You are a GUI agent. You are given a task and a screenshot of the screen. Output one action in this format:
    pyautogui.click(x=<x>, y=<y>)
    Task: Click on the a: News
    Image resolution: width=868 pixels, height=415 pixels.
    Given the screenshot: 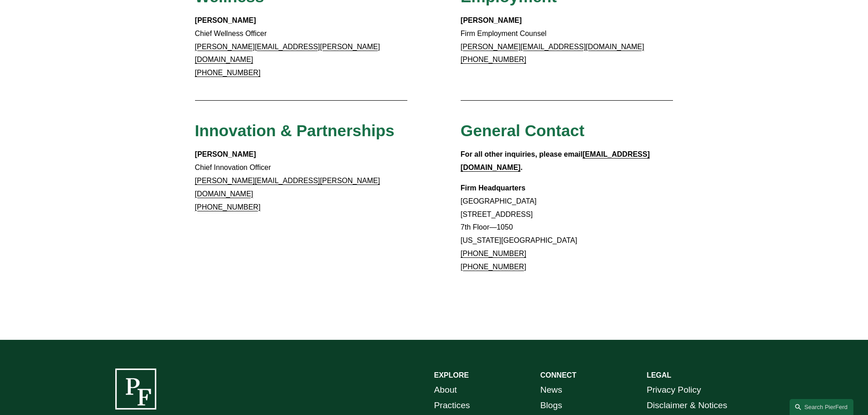 What is the action you would take?
    pyautogui.click(x=552, y=390)
    